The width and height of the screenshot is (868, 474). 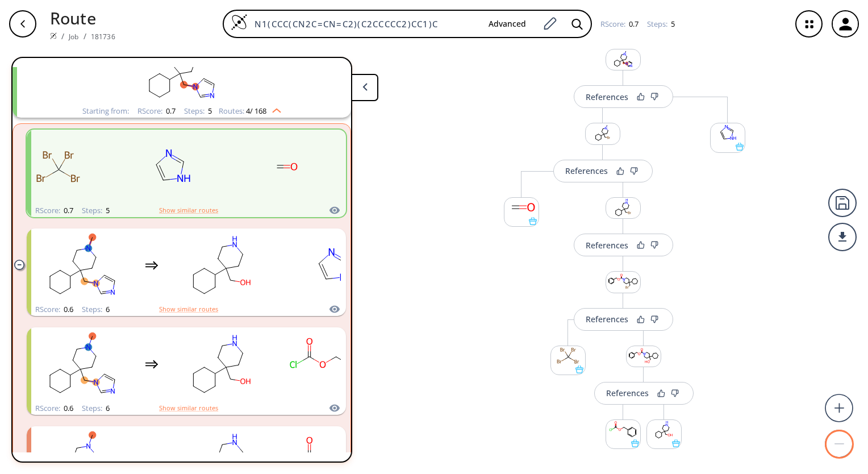 What do you see at coordinates (250, 111) in the screenshot?
I see `div: Routes:` at bounding box center [250, 111].